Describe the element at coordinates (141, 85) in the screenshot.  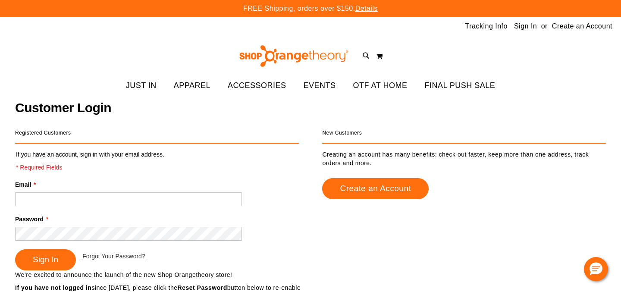
I see `span: JUST IN` at that location.